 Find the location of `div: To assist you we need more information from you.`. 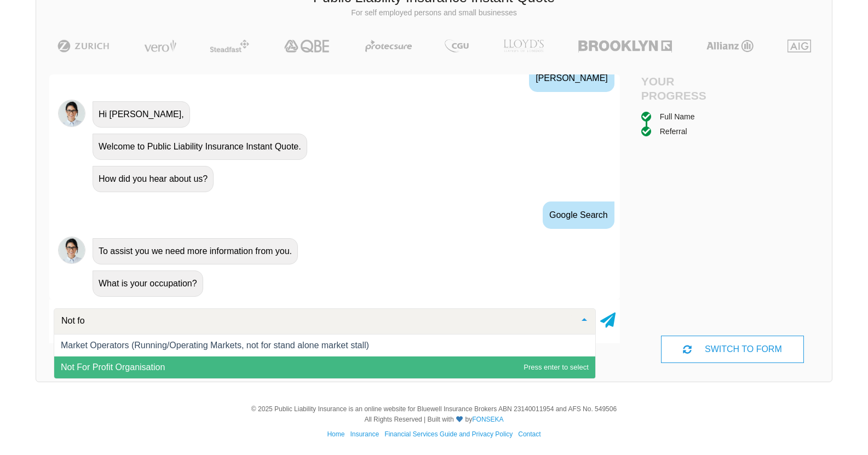

div: To assist you we need more information from you. is located at coordinates (195, 251).